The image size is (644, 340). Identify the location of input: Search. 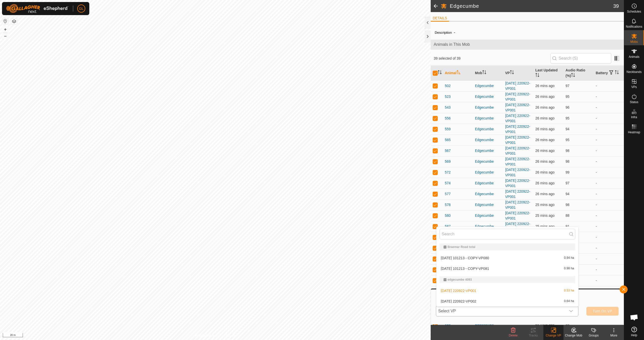
(507, 234).